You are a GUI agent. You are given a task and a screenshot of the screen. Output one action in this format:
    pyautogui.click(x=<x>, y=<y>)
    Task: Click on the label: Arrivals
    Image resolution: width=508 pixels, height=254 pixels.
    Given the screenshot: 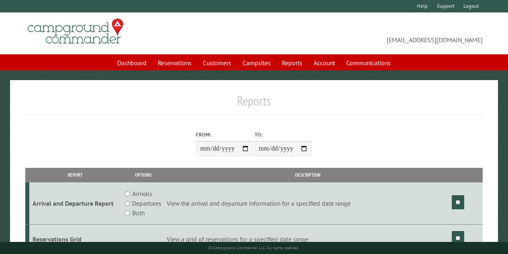 What is the action you would take?
    pyautogui.click(x=142, y=193)
    